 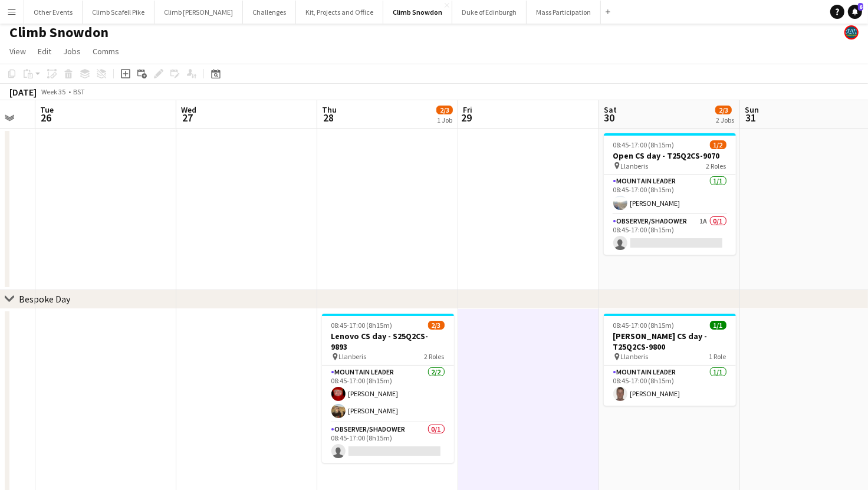 I want to click on button: Duke of Edinburgh, so click(x=490, y=12).